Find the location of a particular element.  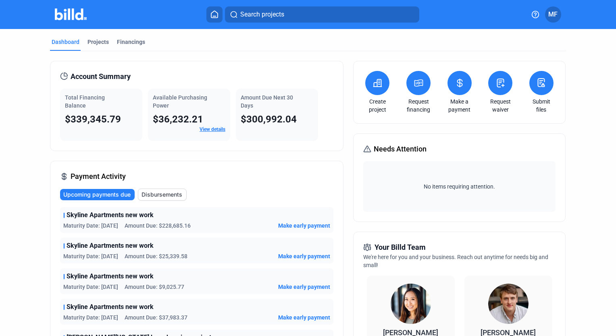

span: Available Purchasing Power is located at coordinates (180, 102).